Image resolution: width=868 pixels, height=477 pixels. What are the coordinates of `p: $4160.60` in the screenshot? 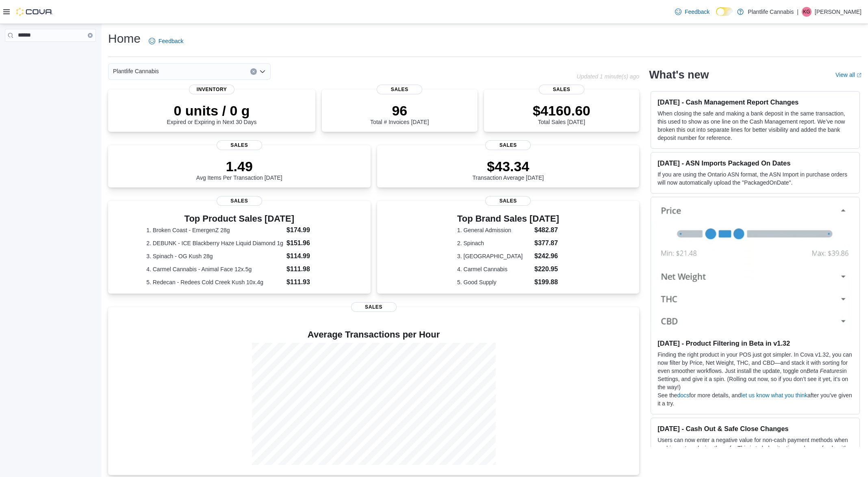 It's located at (562, 111).